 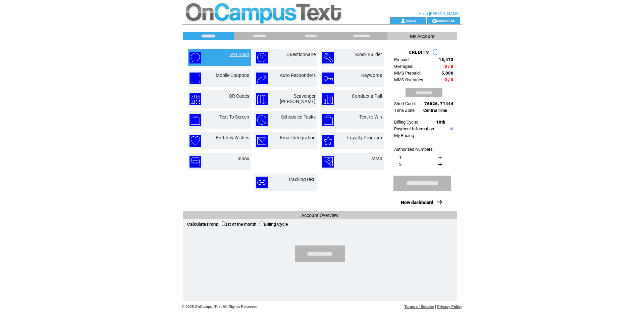 What do you see at coordinates (414, 129) in the screenshot?
I see `a: Payment Information` at bounding box center [414, 129].